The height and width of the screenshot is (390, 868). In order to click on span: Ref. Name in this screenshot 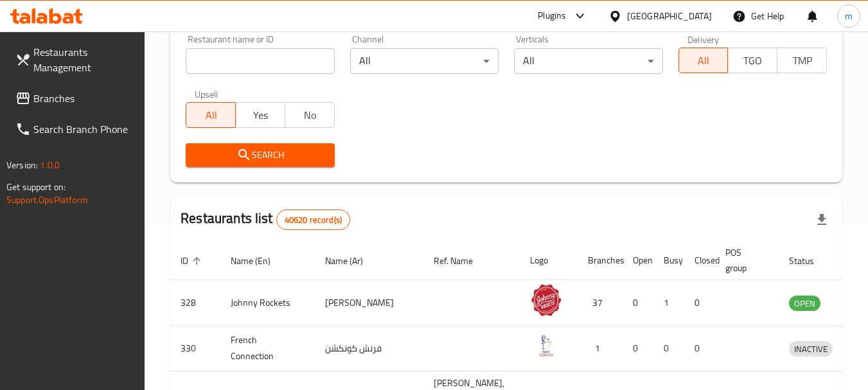, I will do `click(461, 261)`.